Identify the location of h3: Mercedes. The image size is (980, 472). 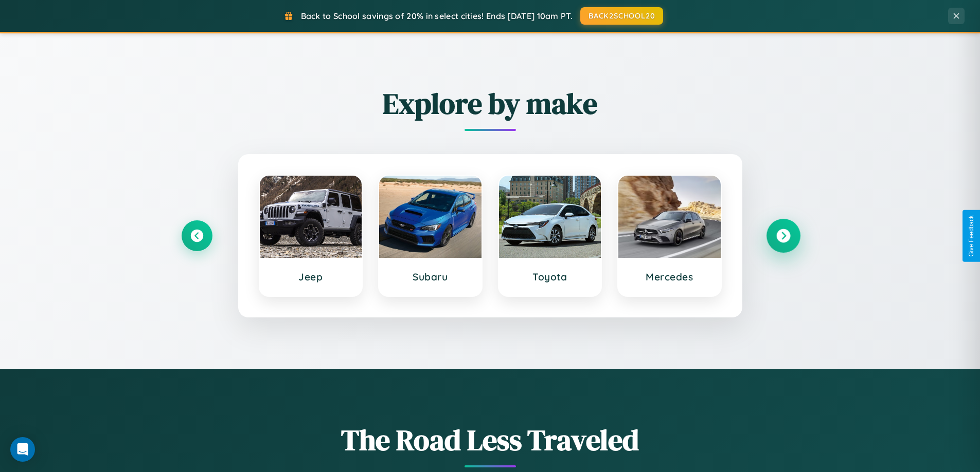
(669, 277).